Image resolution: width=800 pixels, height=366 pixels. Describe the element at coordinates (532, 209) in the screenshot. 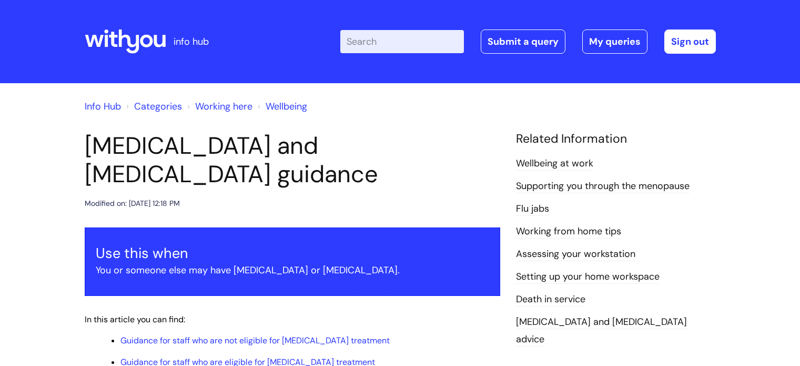

I see `a: Flu jabs` at that location.